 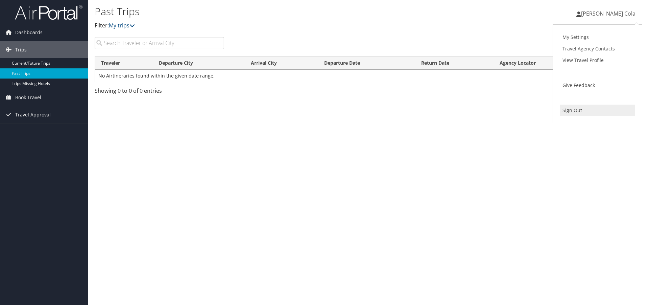 I want to click on span: Book Travel, so click(x=28, y=97).